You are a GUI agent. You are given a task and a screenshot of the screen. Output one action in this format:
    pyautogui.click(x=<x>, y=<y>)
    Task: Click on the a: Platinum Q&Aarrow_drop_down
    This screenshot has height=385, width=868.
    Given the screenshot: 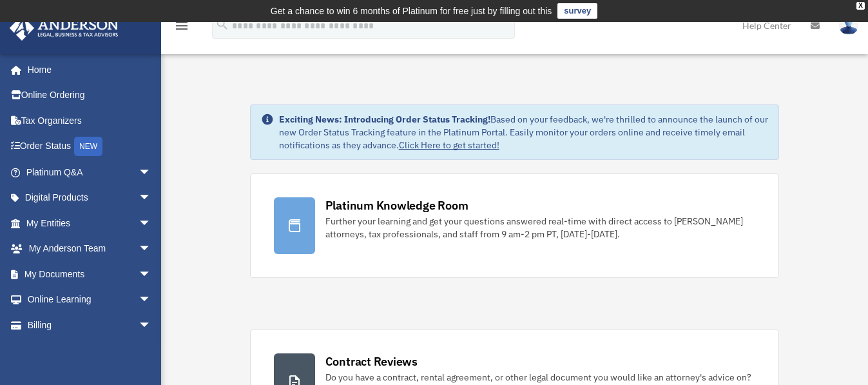 What is the action you would take?
    pyautogui.click(x=89, y=172)
    